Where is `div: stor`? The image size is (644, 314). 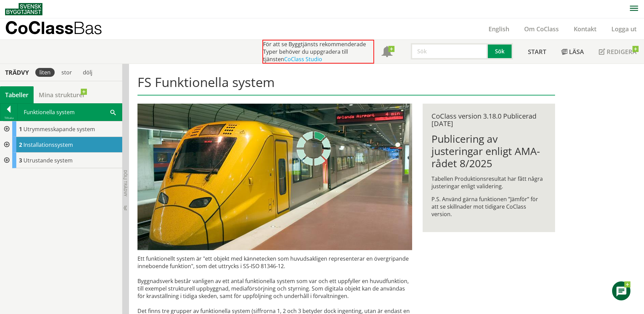
div: stor is located at coordinates (67, 72).